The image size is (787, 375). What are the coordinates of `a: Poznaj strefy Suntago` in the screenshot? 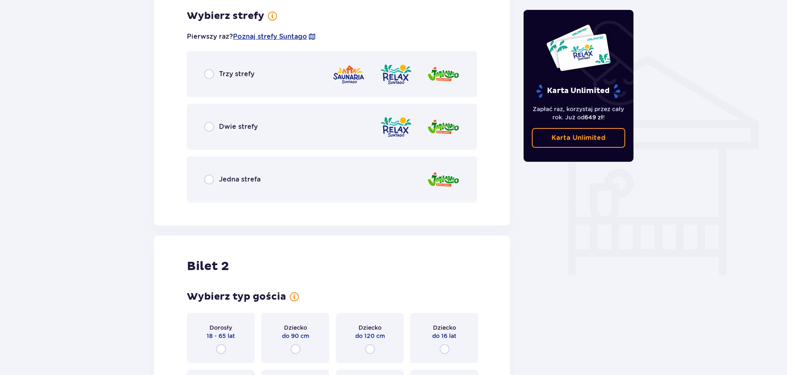 It's located at (270, 37).